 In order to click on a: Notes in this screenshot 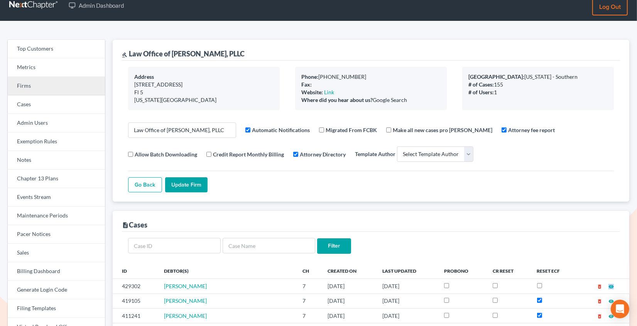, I will do `click(56, 160)`.